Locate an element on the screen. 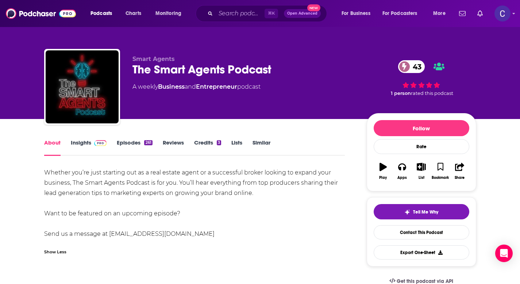  a: Episodes261 is located at coordinates (134, 148).